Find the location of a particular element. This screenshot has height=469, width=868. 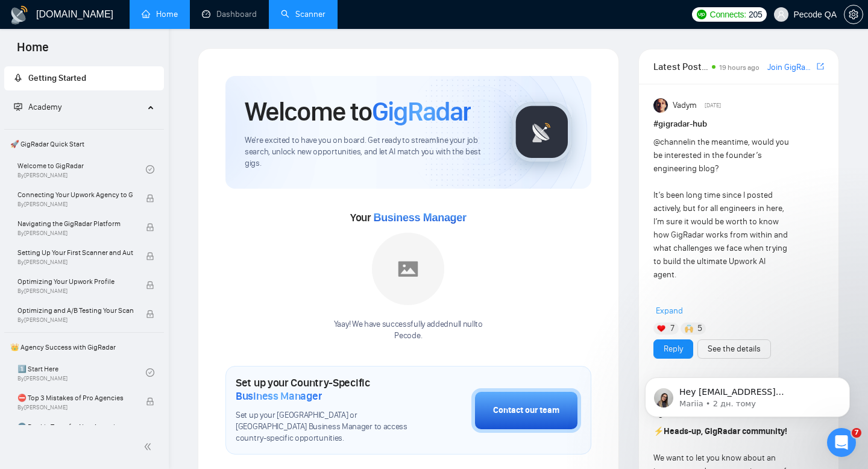

li: Getting Started is located at coordinates (84, 78).